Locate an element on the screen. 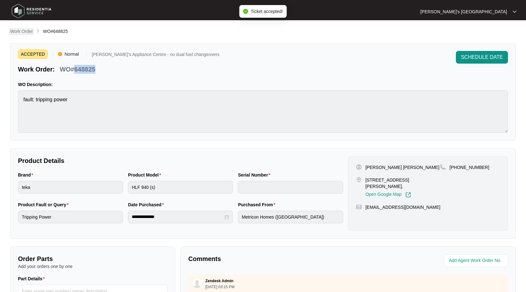 The width and height of the screenshot is (526, 292). p: WO Description: is located at coordinates (263, 84).